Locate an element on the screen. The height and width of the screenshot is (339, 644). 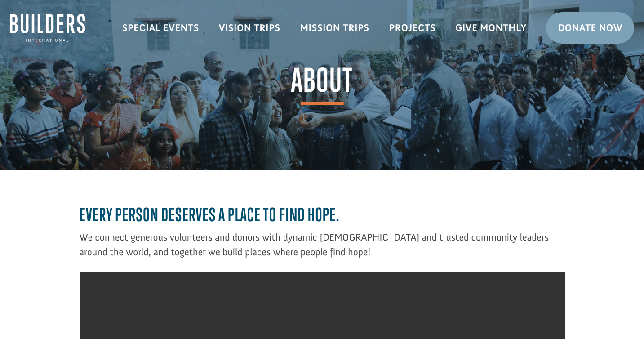
a: Mission Trips is located at coordinates (334, 28).